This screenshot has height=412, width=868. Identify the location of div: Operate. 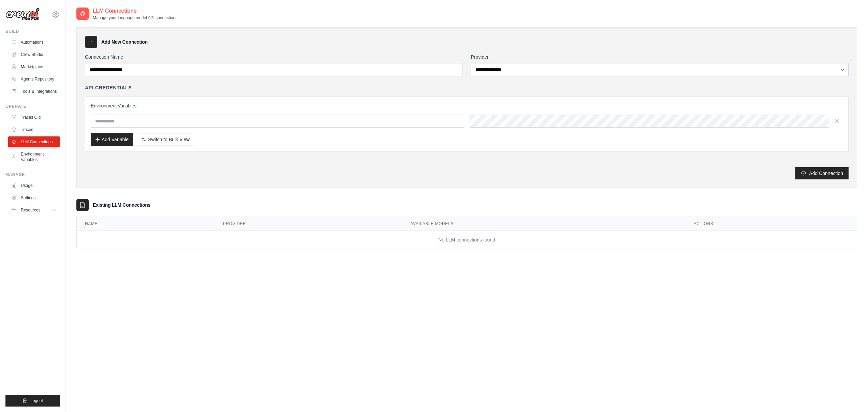
(33, 107).